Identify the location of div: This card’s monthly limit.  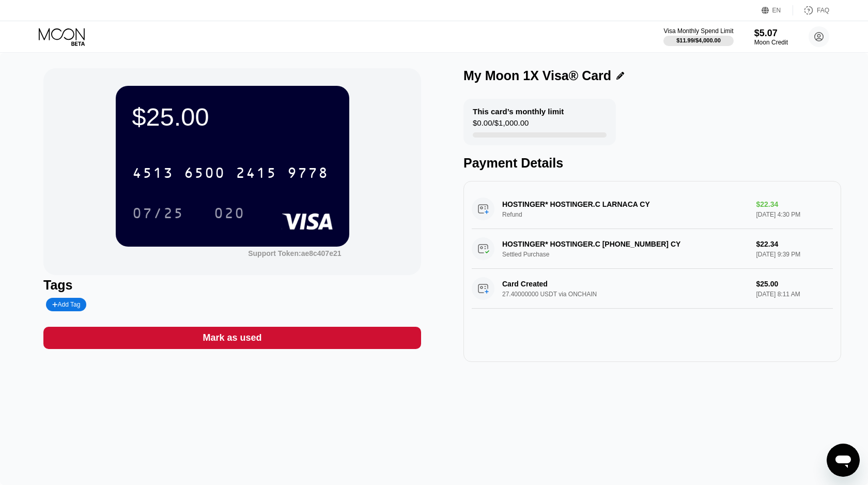
(518, 111).